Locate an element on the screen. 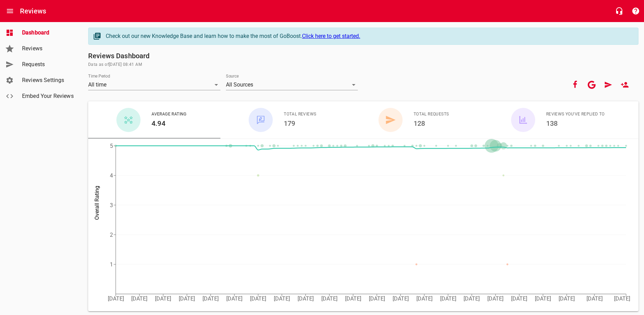  tspan: Overall Rating is located at coordinates (97, 202).